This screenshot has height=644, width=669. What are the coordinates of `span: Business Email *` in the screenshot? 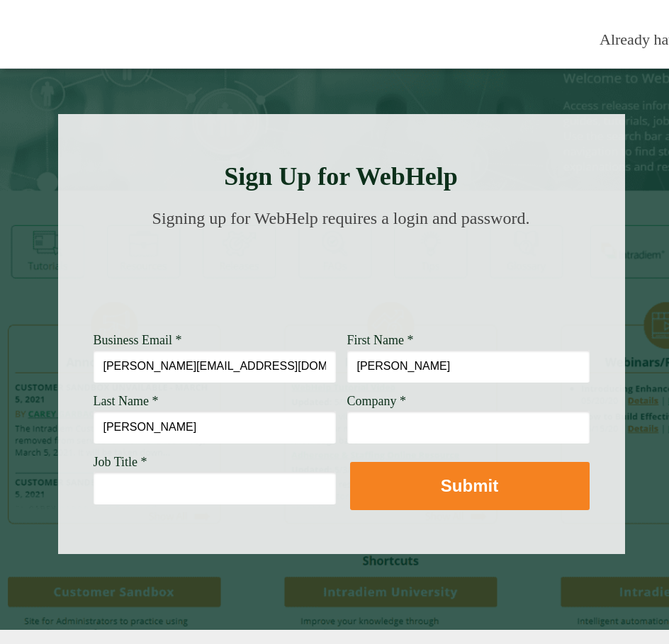 It's located at (137, 340).